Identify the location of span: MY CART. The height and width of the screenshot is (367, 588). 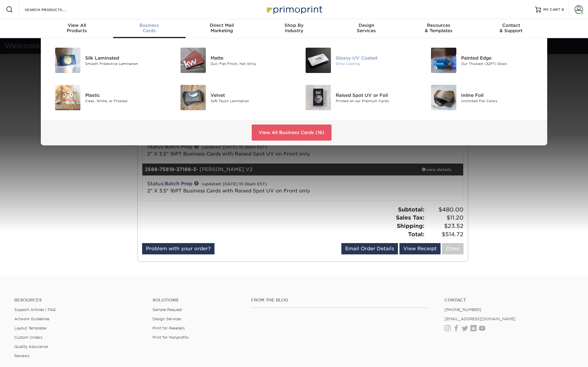
(551, 10).